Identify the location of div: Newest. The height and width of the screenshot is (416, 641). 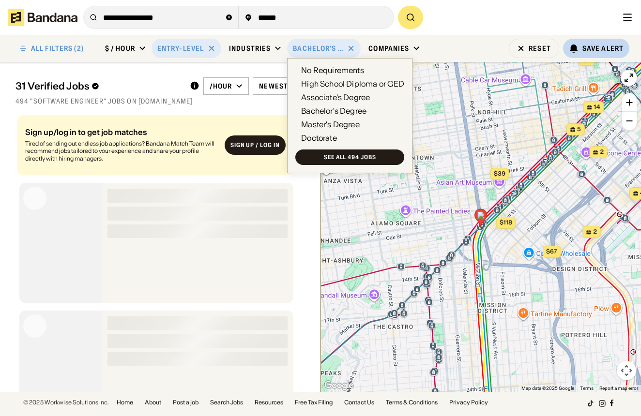
(273, 86).